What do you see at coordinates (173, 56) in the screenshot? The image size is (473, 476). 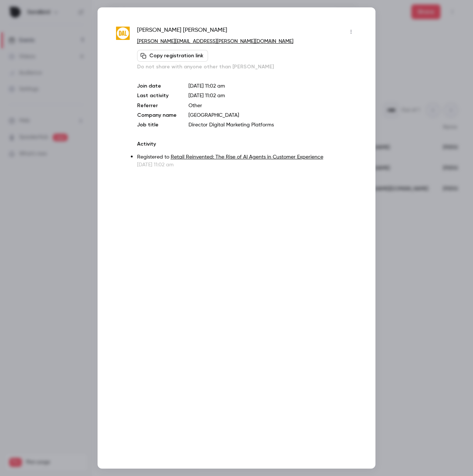 I see `button: Copy registration link` at bounding box center [173, 56].